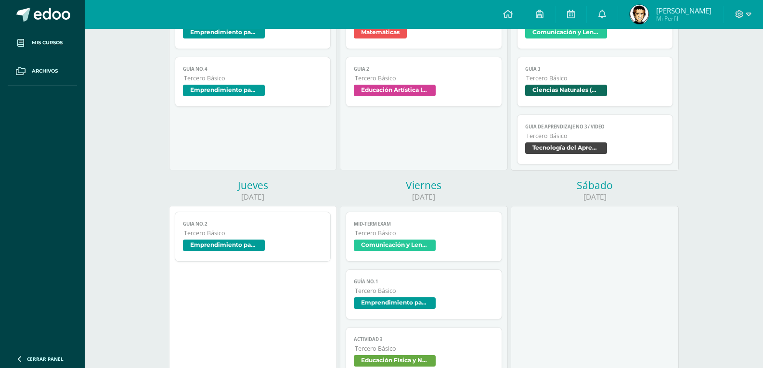 The image size is (763, 368). I want to click on span: Mi Perfil, so click(683, 18).